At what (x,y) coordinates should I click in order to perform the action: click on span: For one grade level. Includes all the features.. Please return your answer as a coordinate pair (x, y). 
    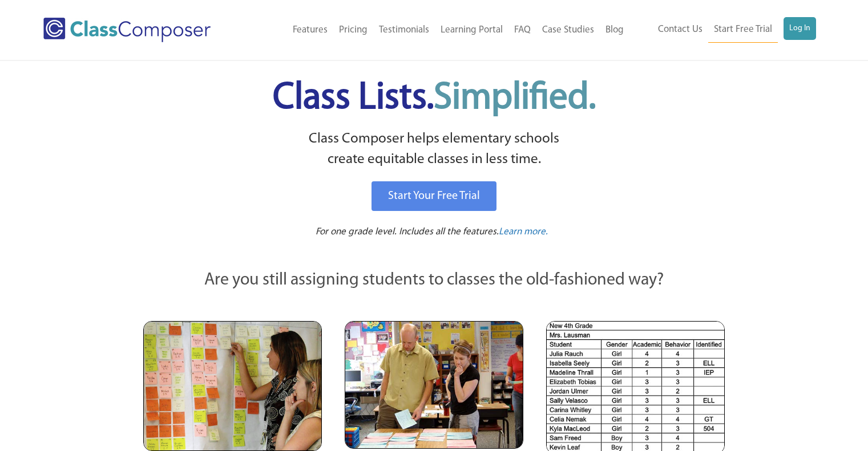
    Looking at the image, I should click on (407, 232).